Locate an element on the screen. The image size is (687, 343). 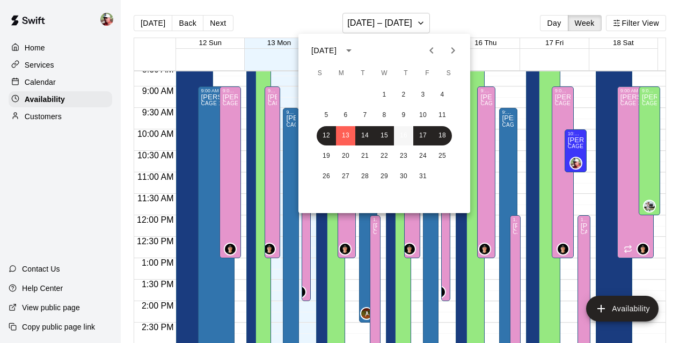
button: 5 is located at coordinates (326, 115).